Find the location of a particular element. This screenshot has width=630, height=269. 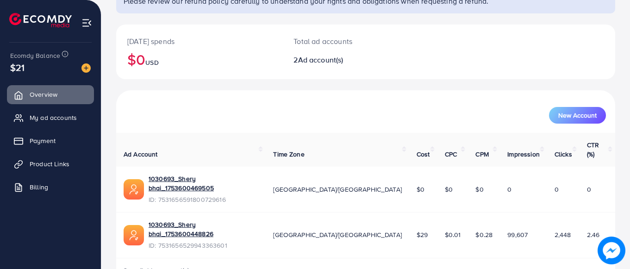

span: CPC is located at coordinates (451, 154).